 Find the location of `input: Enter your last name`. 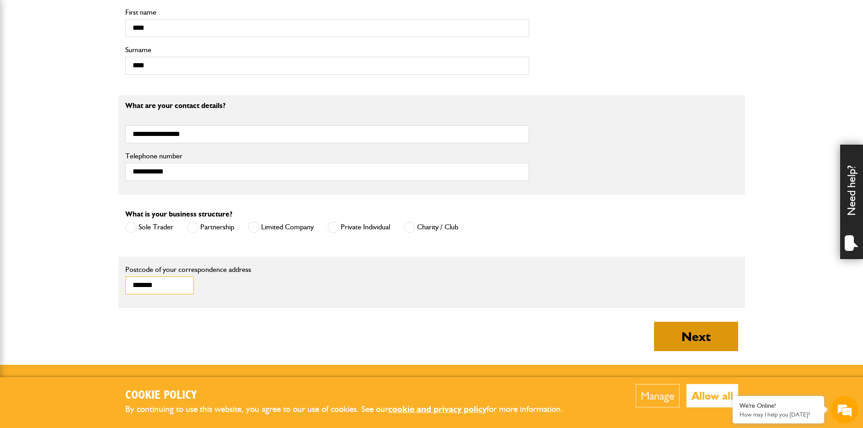

input: Enter your last name is located at coordinates (89, 95).